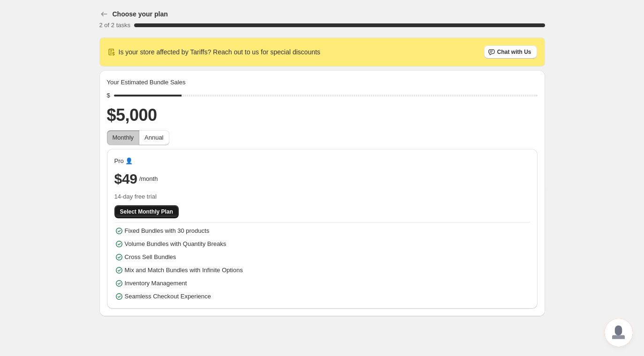  I want to click on span: Select Monthly Plan, so click(146, 212).